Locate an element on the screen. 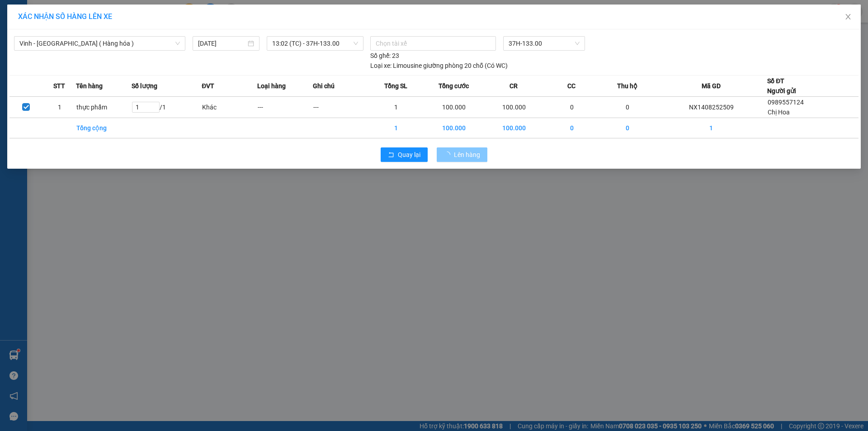 The image size is (868, 431). span: Mã GD is located at coordinates (711, 86).